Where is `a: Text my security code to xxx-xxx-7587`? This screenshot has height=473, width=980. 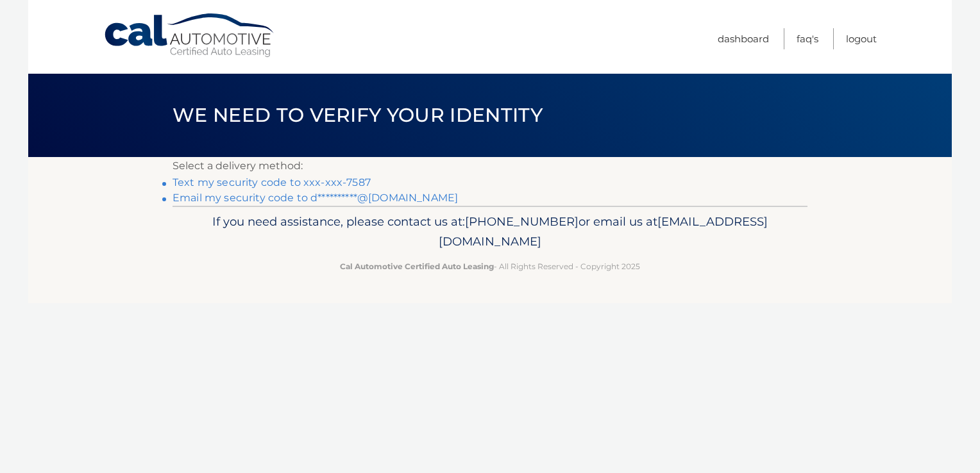
a: Text my security code to xxx-xxx-7587 is located at coordinates (271, 182).